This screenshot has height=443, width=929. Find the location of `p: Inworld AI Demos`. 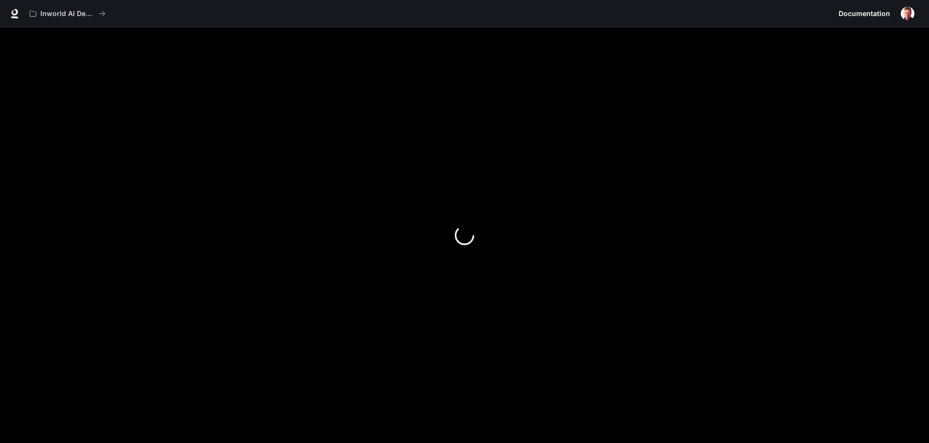

p: Inworld AI Demos is located at coordinates (68, 14).